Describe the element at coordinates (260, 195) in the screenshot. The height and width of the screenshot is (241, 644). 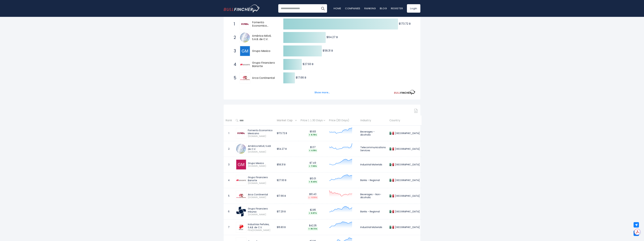
I see `div: Arca Continental` at that location.